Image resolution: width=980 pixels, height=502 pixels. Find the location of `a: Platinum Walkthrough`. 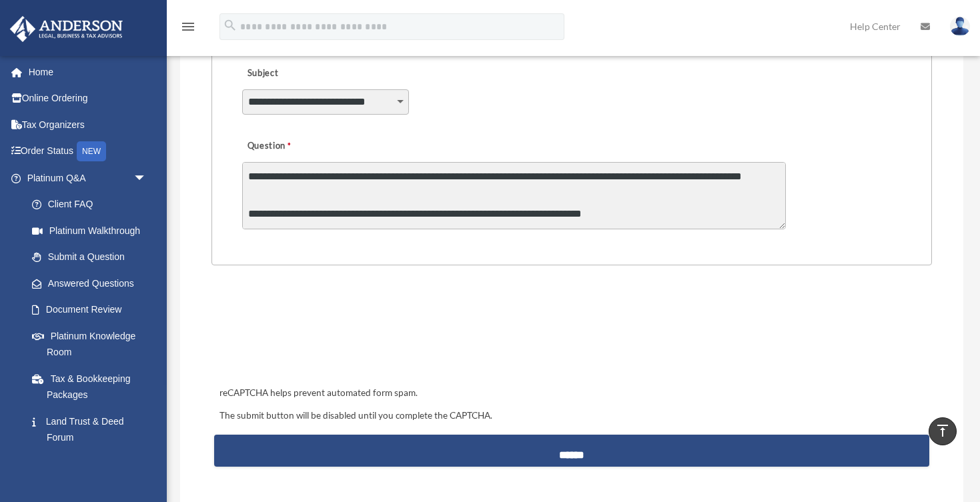

a: Platinum Walkthrough is located at coordinates (92, 231).